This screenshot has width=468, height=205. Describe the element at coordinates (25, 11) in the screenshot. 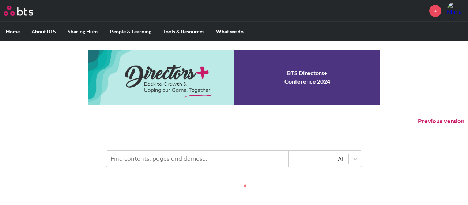

I see `a: Go home` at that location.